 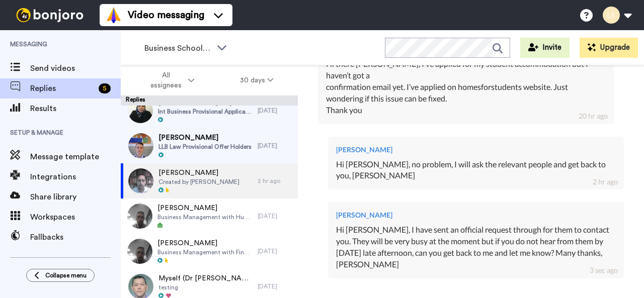 What do you see at coordinates (75, 237) in the screenshot?
I see `span: Fallbacks` at bounding box center [75, 237].